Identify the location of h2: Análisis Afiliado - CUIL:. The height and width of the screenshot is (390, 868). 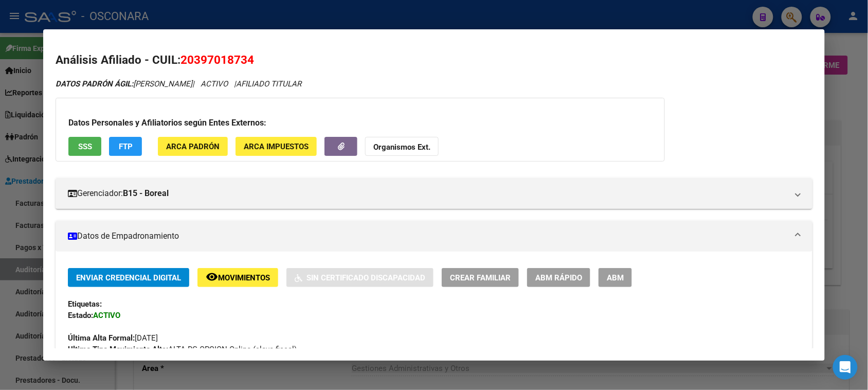
(434, 60).